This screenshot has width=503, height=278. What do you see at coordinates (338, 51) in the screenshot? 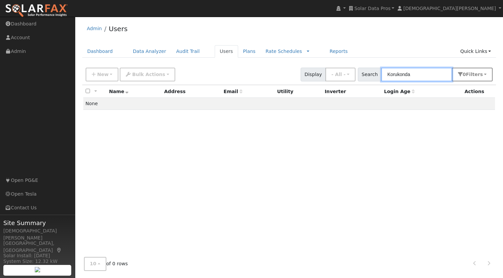
I see `a: Reports` at bounding box center [338, 51].